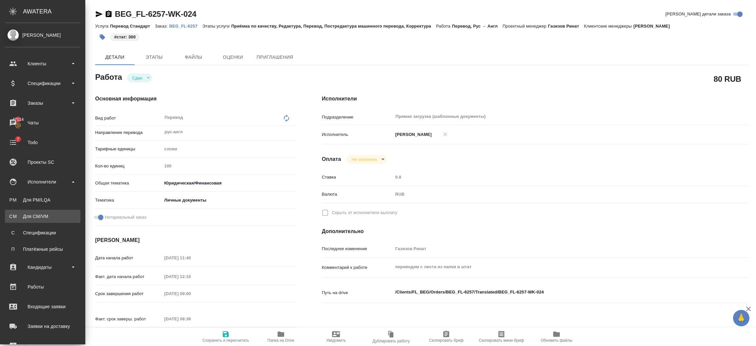  What do you see at coordinates (535, 99) in the screenshot?
I see `h4: Исполнители` at bounding box center [535, 99].